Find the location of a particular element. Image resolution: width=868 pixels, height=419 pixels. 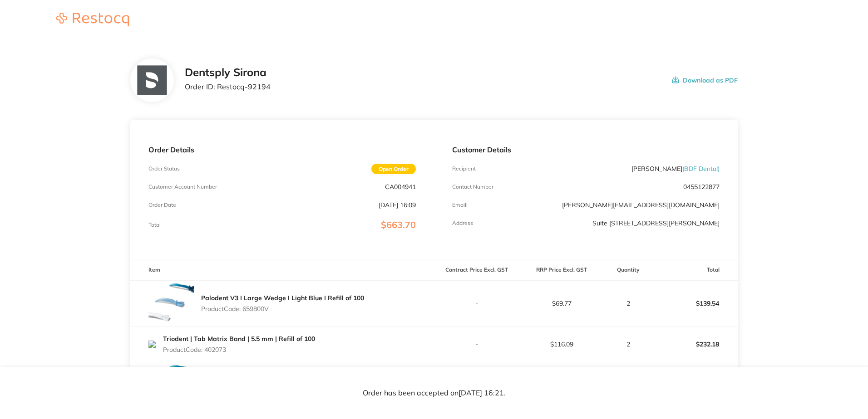

p: Order Details is located at coordinates (282, 150).